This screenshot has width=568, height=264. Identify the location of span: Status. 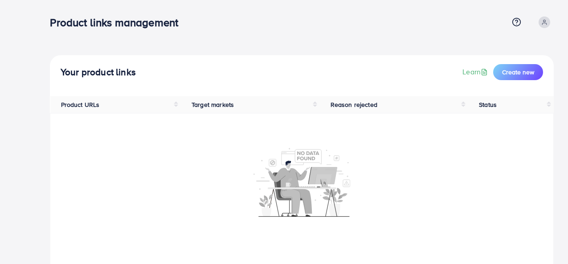
(488, 105).